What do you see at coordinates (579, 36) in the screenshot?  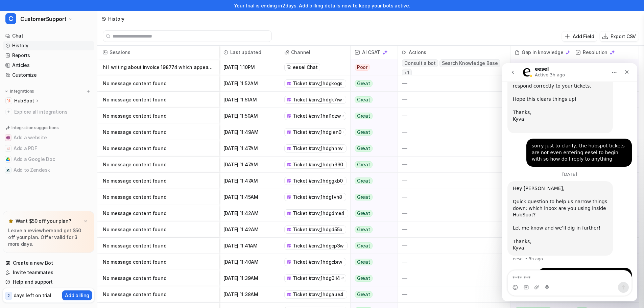 I see `button: Add Field` at bounding box center [579, 36].